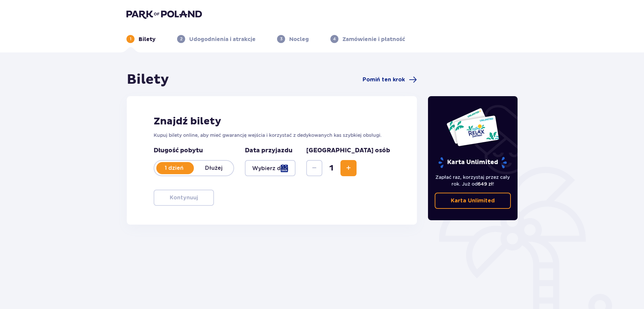 This screenshot has width=644, height=309. What do you see at coordinates (164, 14) in the screenshot?
I see `img: Park of Poland logo` at bounding box center [164, 14].